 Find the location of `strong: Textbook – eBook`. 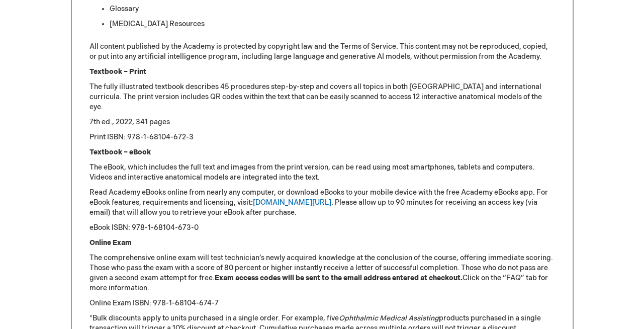

strong: Textbook – eBook is located at coordinates (121, 152).